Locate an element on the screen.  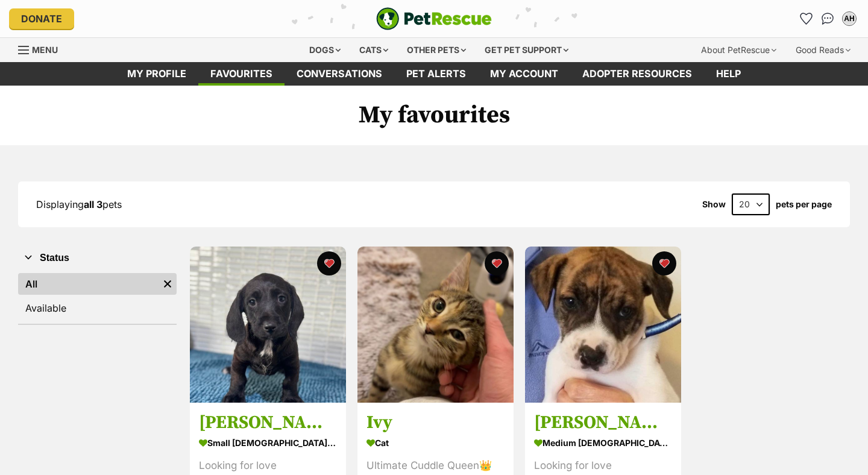
ul: Account quick links is located at coordinates (828, 18).